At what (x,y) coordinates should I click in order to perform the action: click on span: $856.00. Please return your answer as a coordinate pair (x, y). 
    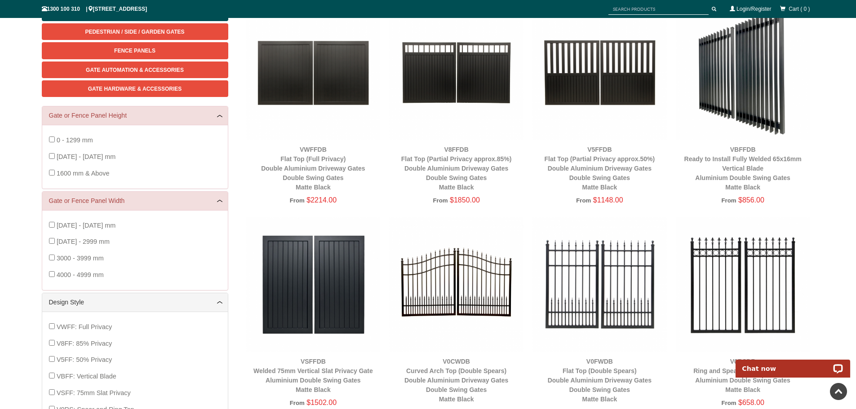
    Looking at the image, I should click on (751, 200).